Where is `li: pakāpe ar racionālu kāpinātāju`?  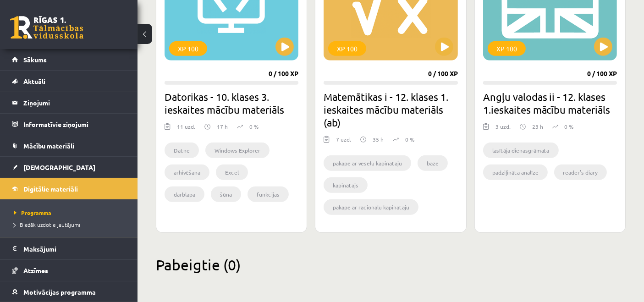 li: pakāpe ar racionālu kāpinātāju is located at coordinates (371, 207).